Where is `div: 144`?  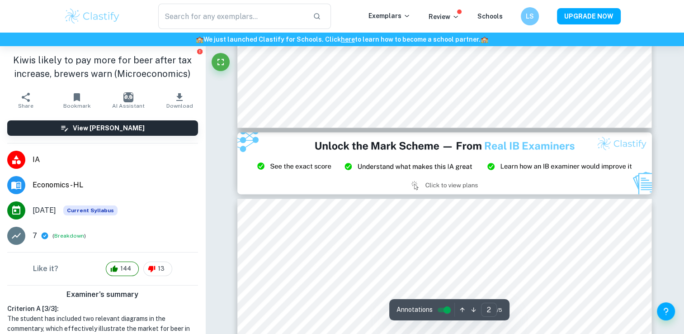
div: 144 is located at coordinates (122, 269).